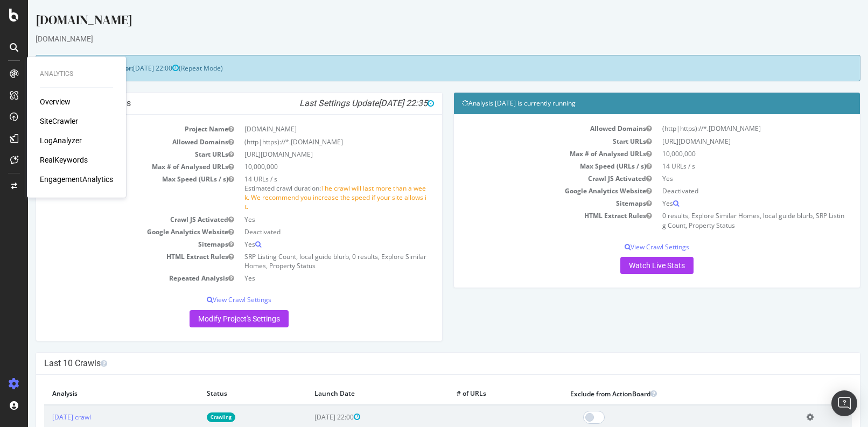  What do you see at coordinates (77, 179) in the screenshot?
I see `a: EngagementAnalytics` at bounding box center [77, 179].